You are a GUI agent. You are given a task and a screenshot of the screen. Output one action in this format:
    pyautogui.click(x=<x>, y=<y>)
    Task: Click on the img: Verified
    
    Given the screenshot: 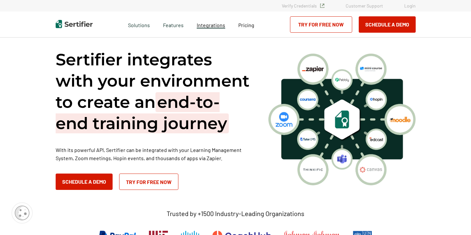 What is the action you would take?
    pyautogui.click(x=322, y=6)
    